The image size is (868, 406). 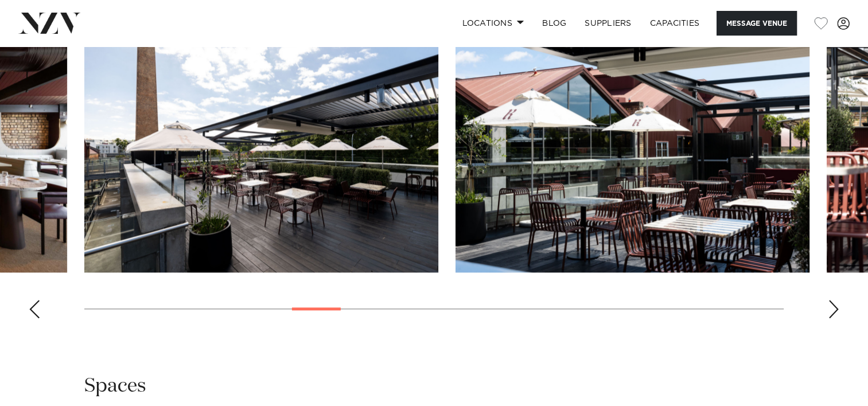 What do you see at coordinates (116, 386) in the screenshot?
I see `h2: Spaces` at bounding box center [116, 386].